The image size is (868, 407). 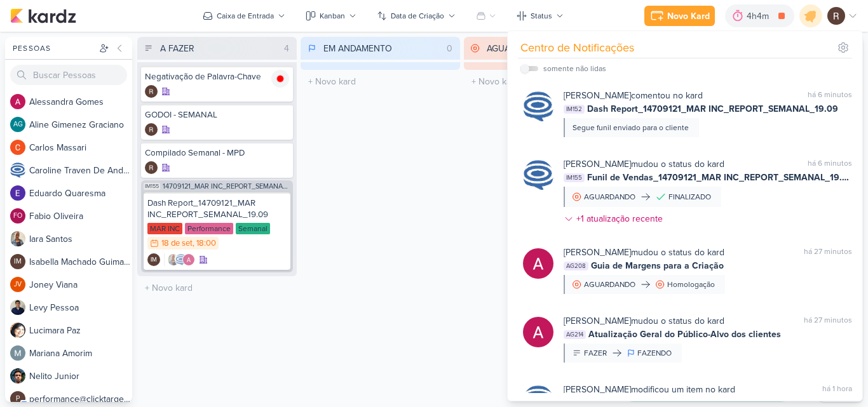 What do you see at coordinates (632, 96) in the screenshot?
I see `div: comentou no kard` at bounding box center [632, 96].